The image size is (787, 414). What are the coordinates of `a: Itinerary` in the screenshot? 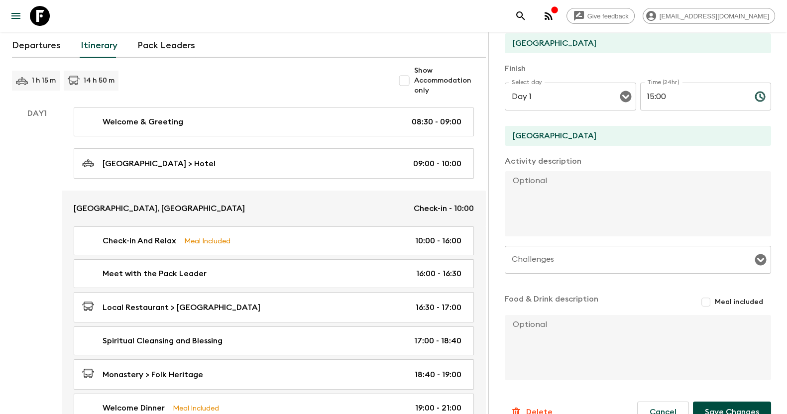 It's located at (99, 46).